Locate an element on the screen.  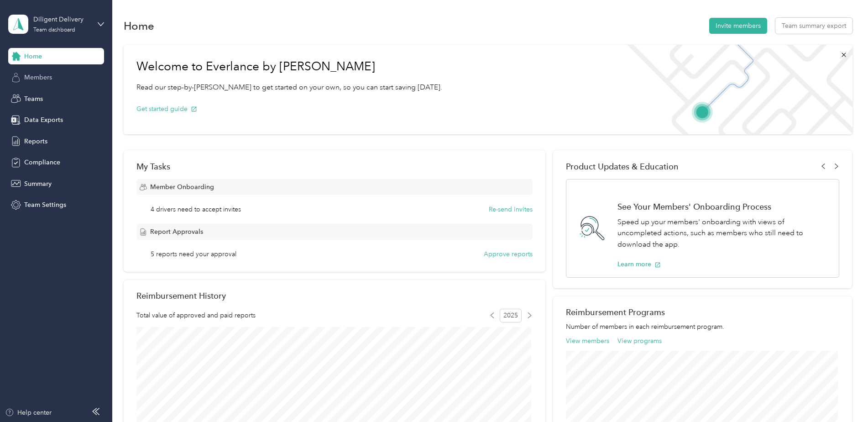
span: Team Settings is located at coordinates (45, 204).